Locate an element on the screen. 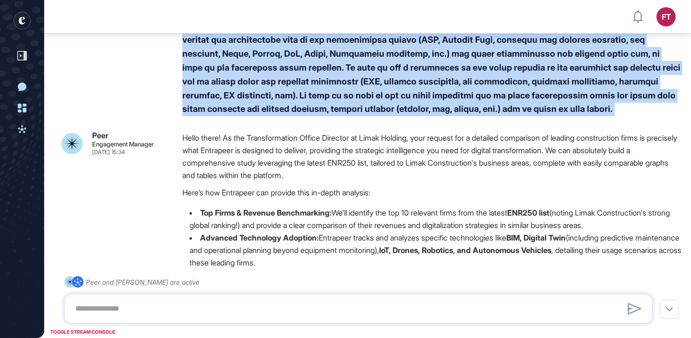 This screenshot has height=338, width=691. strong: Internal Operations Solutions: is located at coordinates (253, 275).